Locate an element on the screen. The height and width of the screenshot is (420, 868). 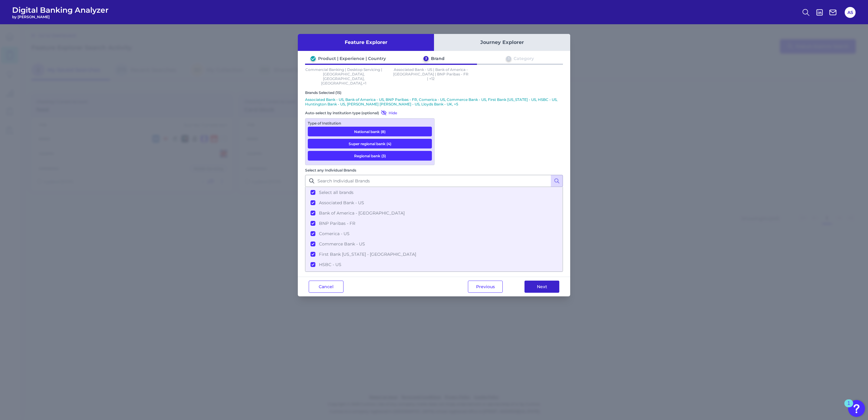
div: Category is located at coordinates (524, 58).